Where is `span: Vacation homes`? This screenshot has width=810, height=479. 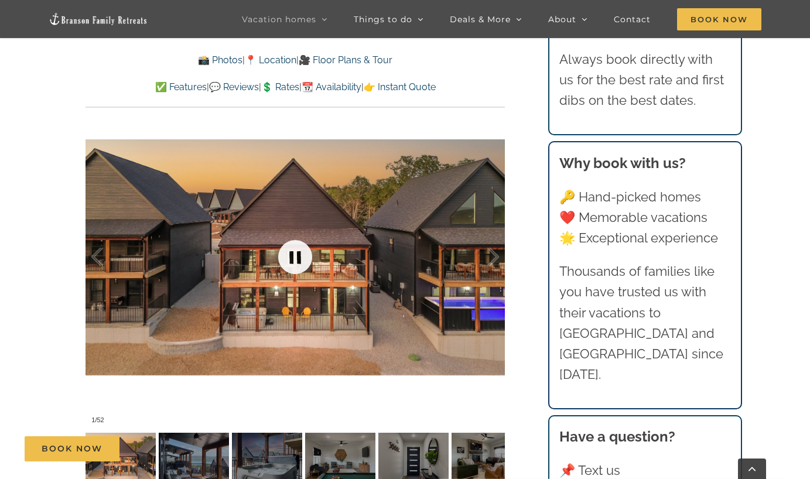 span: Vacation homes is located at coordinates (279, 19).